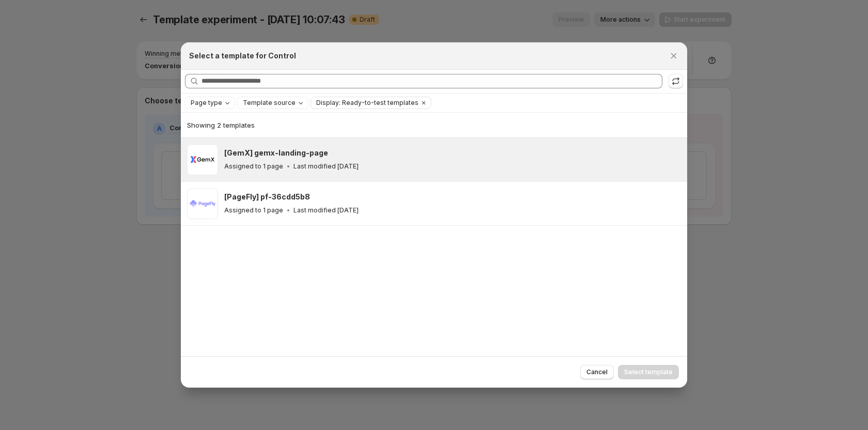  Describe the element at coordinates (674, 56) in the screenshot. I see `button: Close` at that location.